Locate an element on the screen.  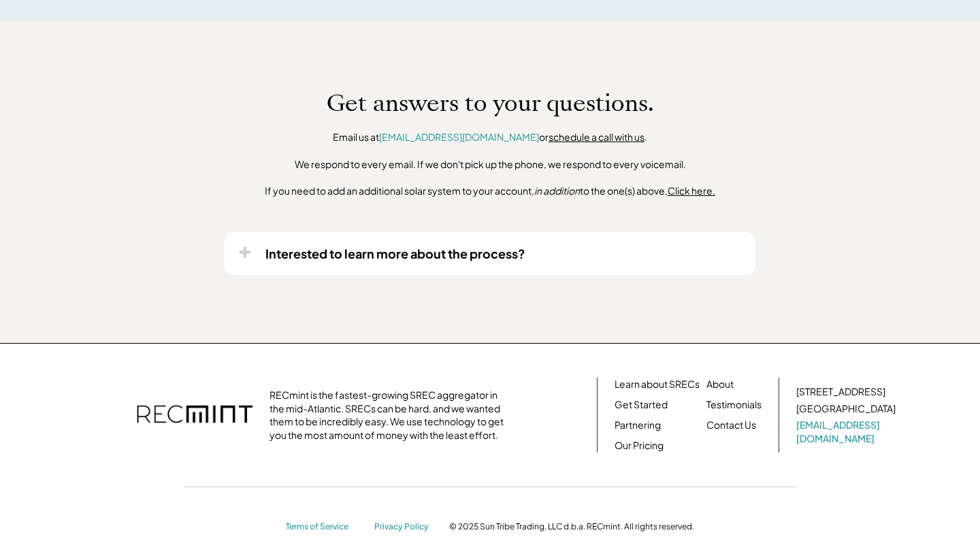
a: schedule a call with us is located at coordinates (596, 137).